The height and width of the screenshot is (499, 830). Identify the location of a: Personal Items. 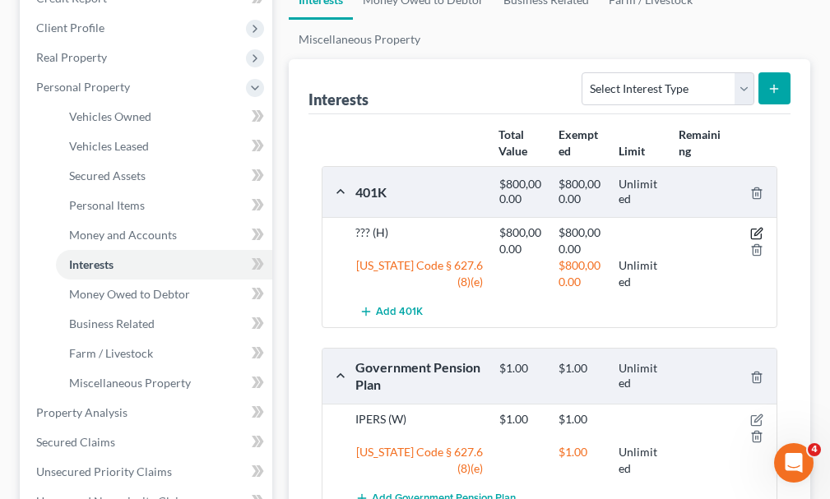
(164, 206).